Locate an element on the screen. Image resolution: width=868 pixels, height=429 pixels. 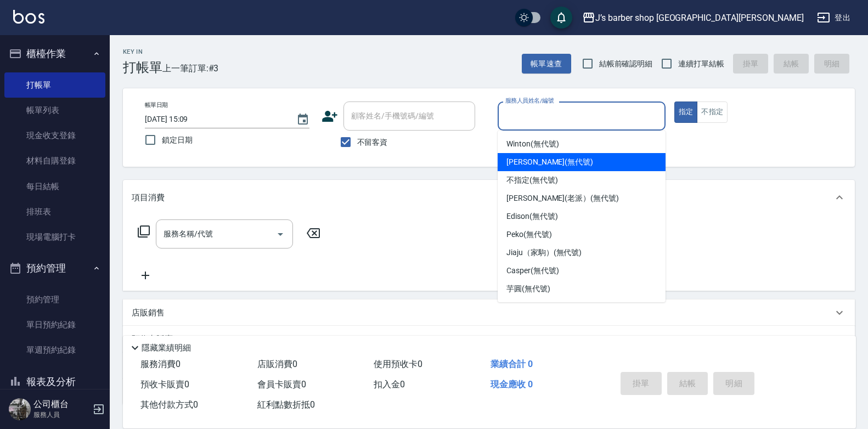
input: YYYY/MM/DD hh:mm is located at coordinates (215, 119).